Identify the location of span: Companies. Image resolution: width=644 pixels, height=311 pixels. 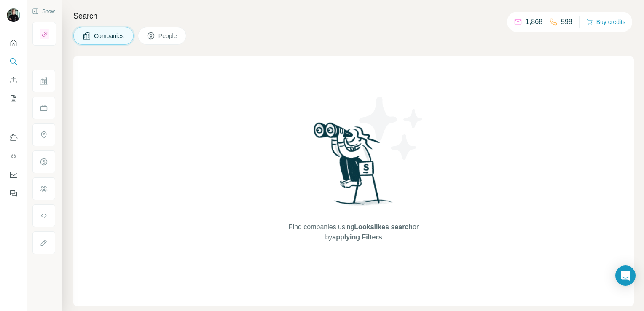
(109, 36).